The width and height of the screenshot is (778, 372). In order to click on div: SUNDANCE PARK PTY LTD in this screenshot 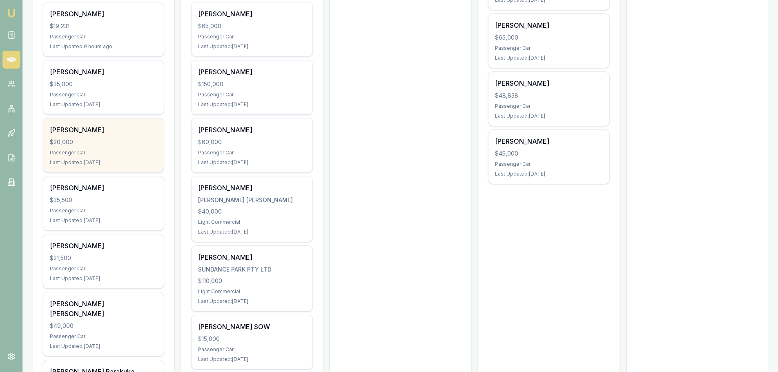, I will do `click(252, 270)`.